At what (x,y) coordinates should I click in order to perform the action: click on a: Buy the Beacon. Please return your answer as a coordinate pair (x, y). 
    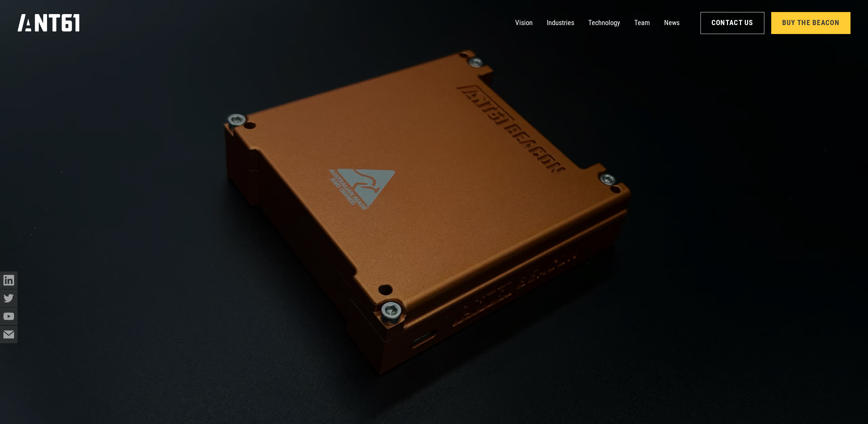
    Looking at the image, I should click on (811, 23).